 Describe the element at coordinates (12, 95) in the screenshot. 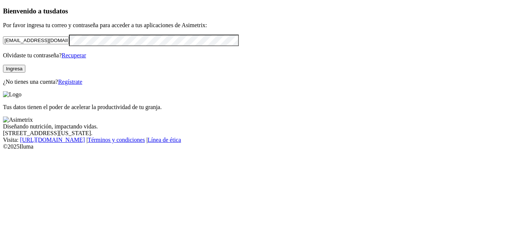

I see `img: Logo` at that location.